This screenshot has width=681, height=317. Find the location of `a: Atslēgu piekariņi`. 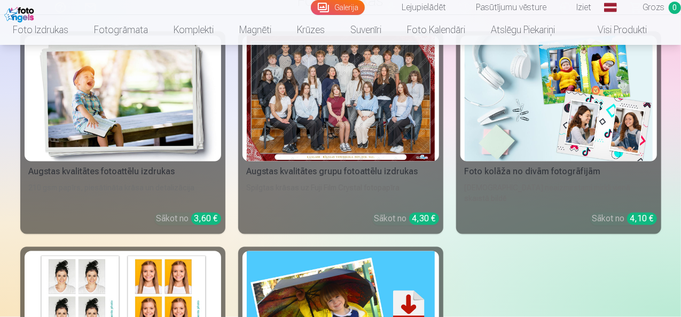

a: Atslēgu piekariņi is located at coordinates (523, 30).